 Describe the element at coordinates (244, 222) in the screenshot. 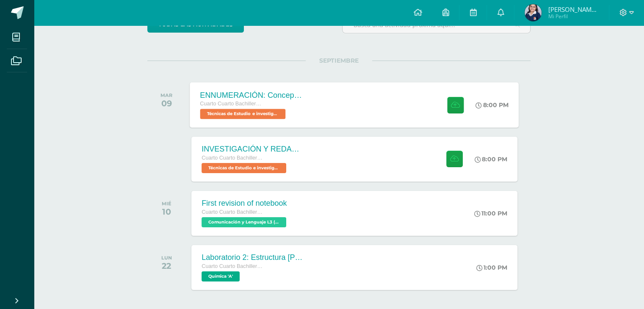

I see `span: Comunicación y Lenguaje L3 (Inglés Técnico) 4 'A'` at that location.